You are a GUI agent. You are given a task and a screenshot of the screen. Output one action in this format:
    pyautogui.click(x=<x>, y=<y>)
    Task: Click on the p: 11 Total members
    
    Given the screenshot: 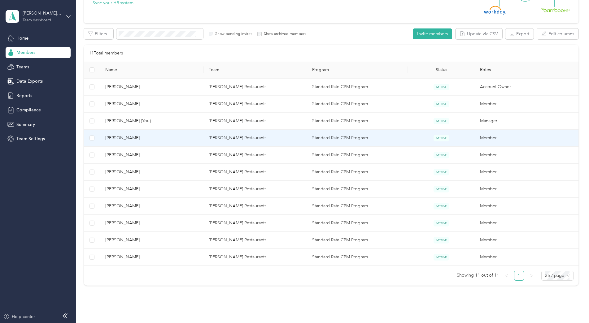 What is the action you would take?
    pyautogui.click(x=106, y=53)
    